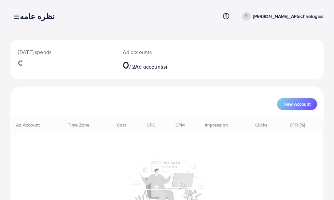 This screenshot has height=200, width=334. I want to click on button: New Account, so click(297, 104).